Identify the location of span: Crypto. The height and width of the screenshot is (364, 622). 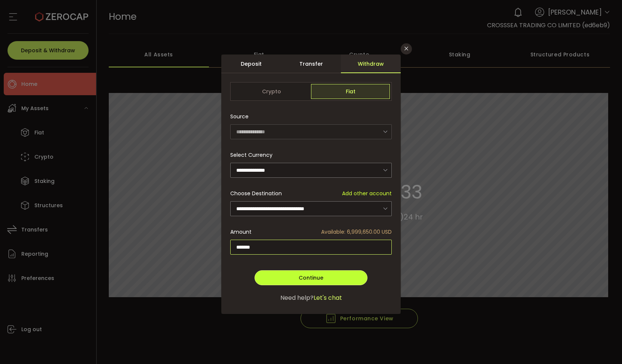
(271, 91).